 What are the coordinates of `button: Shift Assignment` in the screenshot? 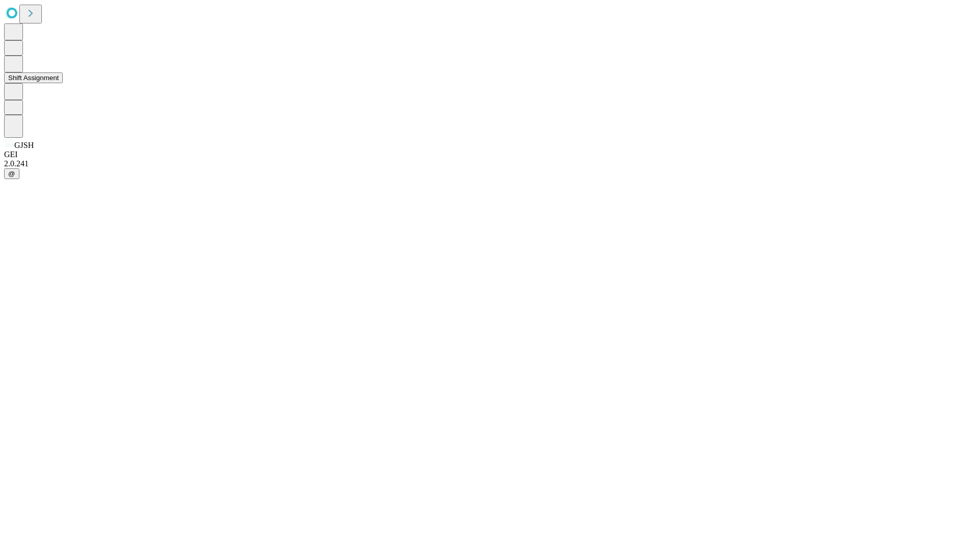 It's located at (33, 78).